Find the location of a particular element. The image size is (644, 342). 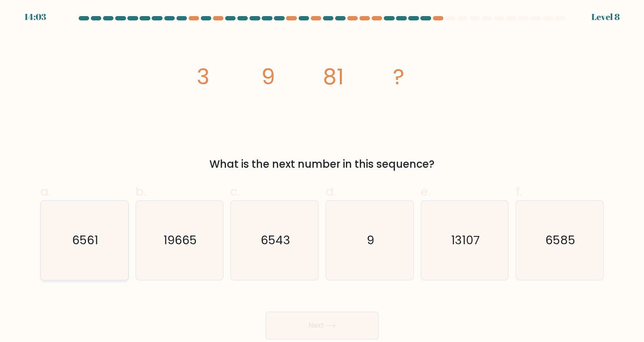

tspan: 81 is located at coordinates (333, 77).